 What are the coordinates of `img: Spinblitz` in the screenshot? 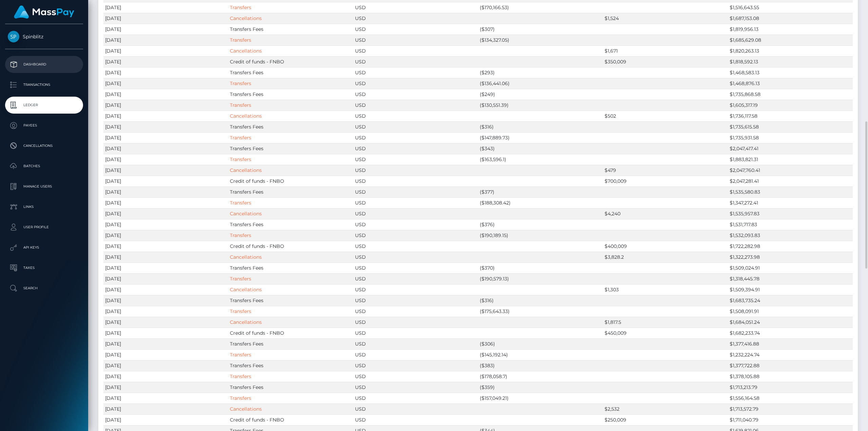 It's located at (14, 37).